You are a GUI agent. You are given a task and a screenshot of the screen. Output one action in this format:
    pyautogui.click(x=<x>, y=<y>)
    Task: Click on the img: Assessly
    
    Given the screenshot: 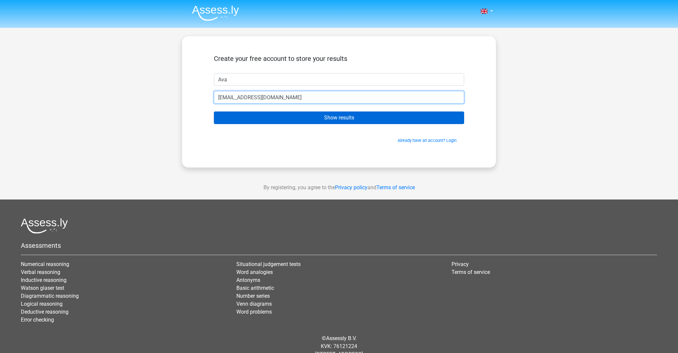 What is the action you would take?
    pyautogui.click(x=216, y=13)
    